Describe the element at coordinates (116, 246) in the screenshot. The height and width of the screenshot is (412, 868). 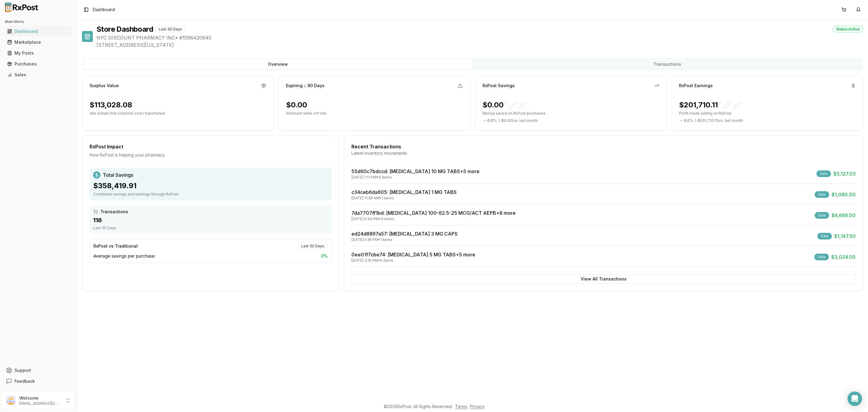
I see `div: RxPost vs Traditional` at that location.